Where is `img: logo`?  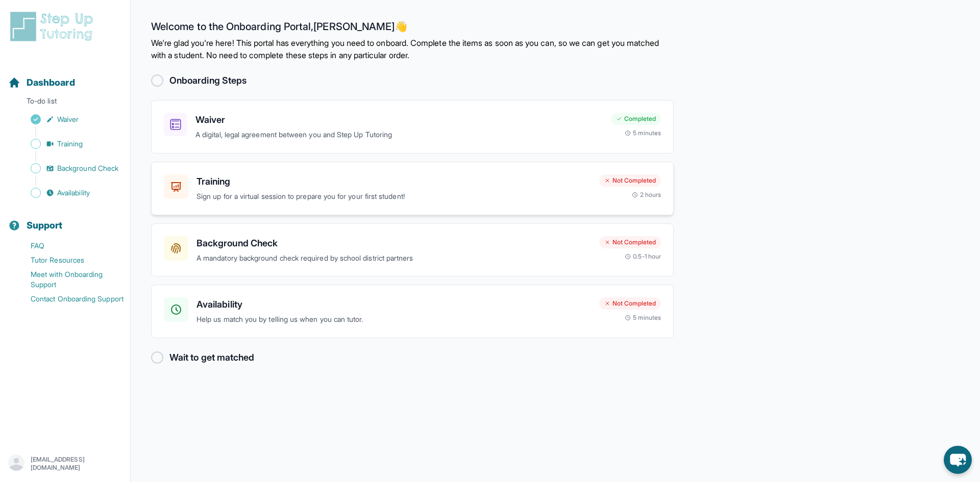 img: logo is located at coordinates (54, 26).